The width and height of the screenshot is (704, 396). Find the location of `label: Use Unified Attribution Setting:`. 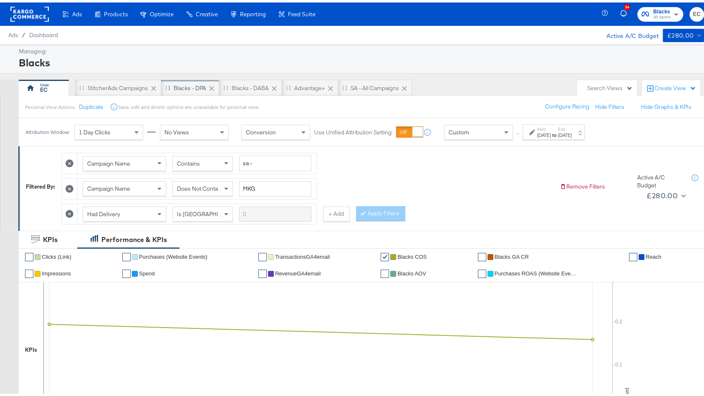

label: Use Unified Attribution Setting: is located at coordinates (354, 130).